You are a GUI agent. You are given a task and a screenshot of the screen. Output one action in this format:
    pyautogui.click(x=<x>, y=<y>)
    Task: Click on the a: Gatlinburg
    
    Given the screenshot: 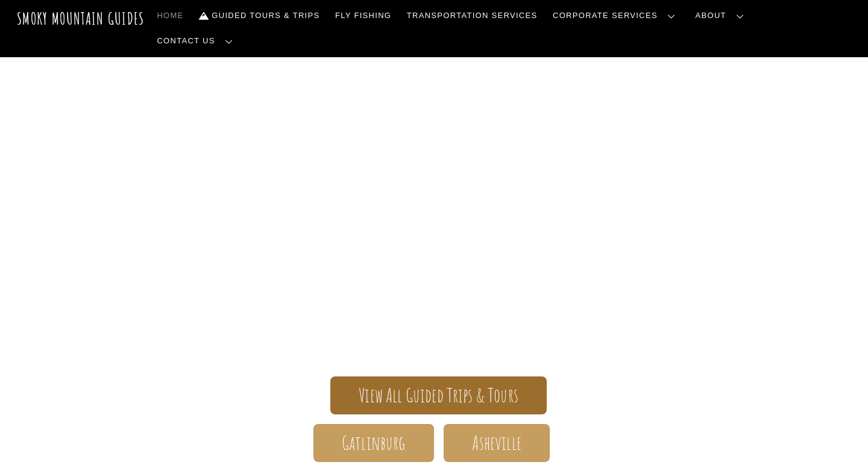 What is the action you would take?
    pyautogui.click(x=374, y=443)
    